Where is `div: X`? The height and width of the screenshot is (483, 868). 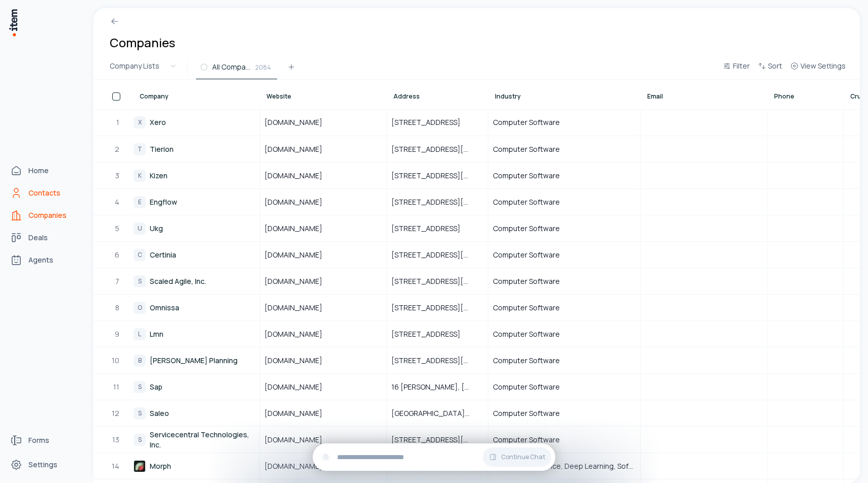
div: X is located at coordinates (140, 122).